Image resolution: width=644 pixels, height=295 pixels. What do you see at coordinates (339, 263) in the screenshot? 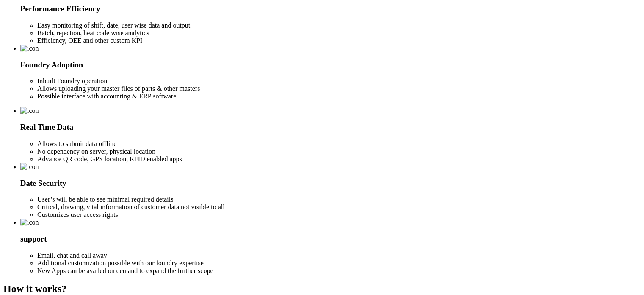
I see `li: Additional customization possible with our foundry expertise` at bounding box center [339, 263].